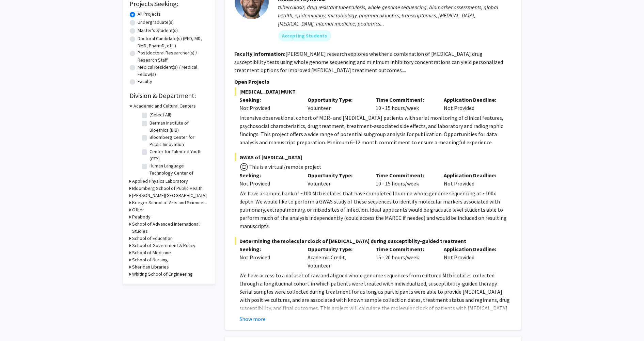 The width and height of the screenshot is (644, 341). I want to click on mat-chip: Accepting Students, so click(304, 36).